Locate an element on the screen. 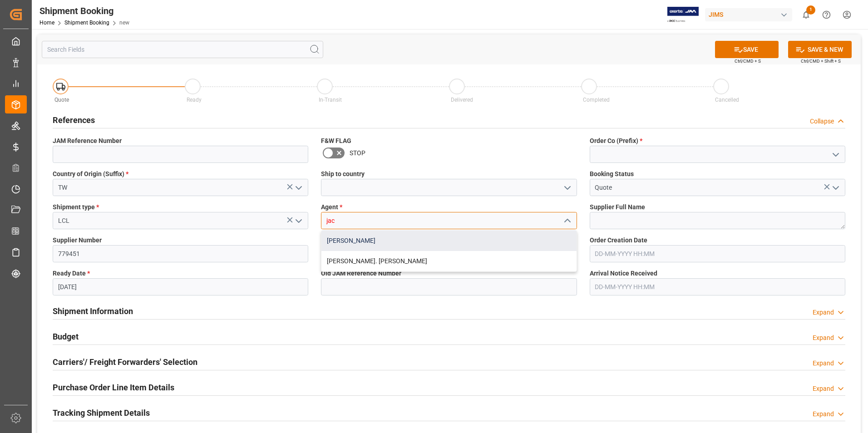 The image size is (868, 433). button: SAVE & NEW is located at coordinates (820, 49).